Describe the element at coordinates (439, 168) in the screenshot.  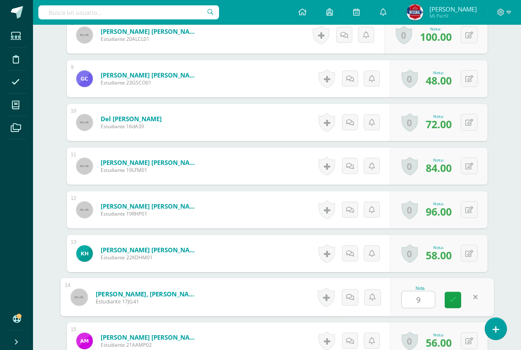
I see `span: 84.00` at that location.